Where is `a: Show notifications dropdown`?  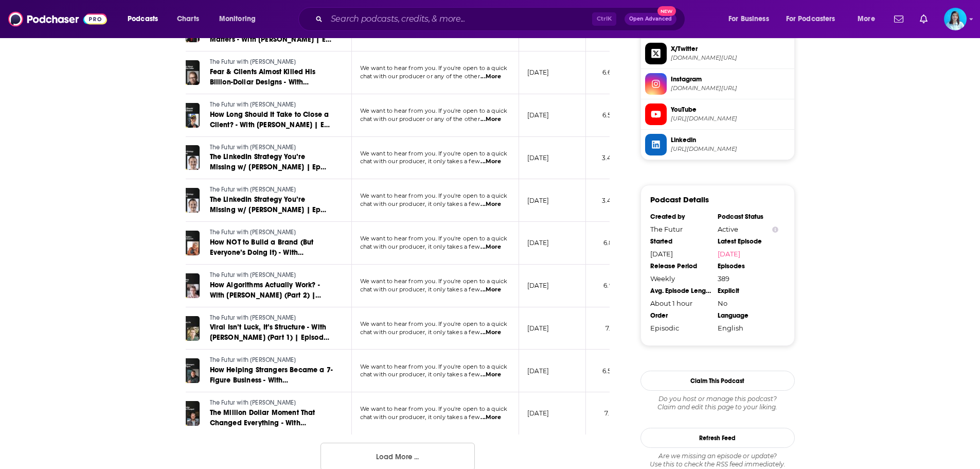
a: Show notifications dropdown is located at coordinates (924, 19).